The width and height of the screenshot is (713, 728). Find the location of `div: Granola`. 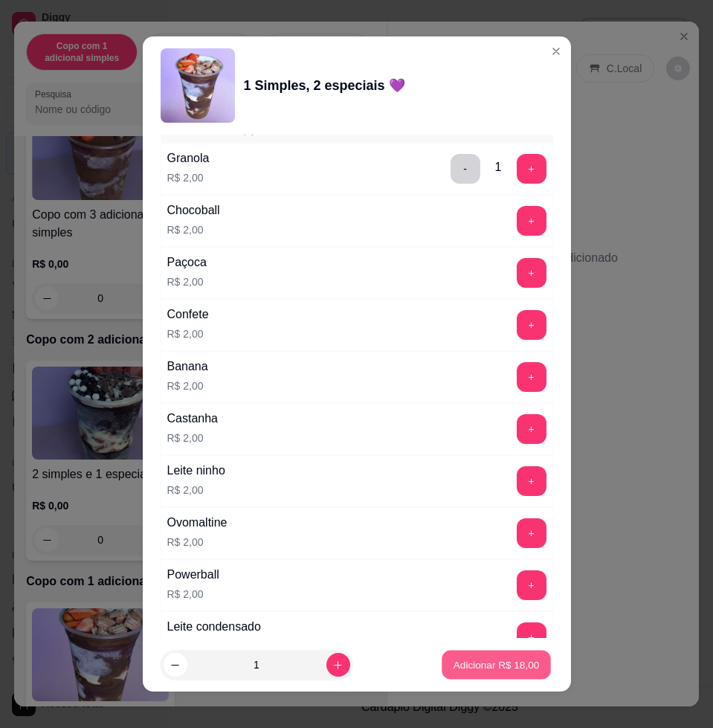

div: Granola is located at coordinates (188, 158).